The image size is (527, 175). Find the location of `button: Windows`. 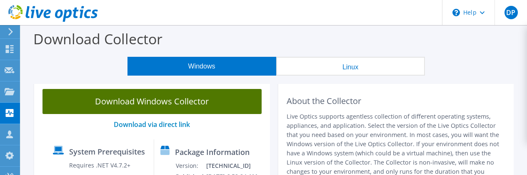

button: Windows is located at coordinates (202, 66).